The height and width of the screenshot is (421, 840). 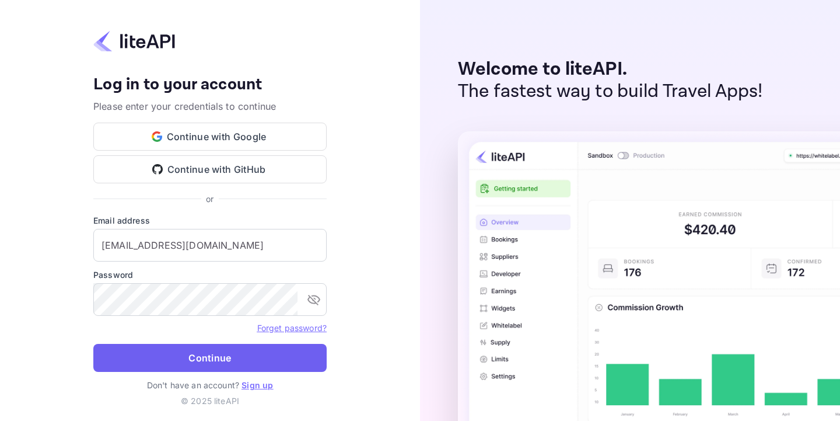 I want to click on label: Password, so click(x=210, y=274).